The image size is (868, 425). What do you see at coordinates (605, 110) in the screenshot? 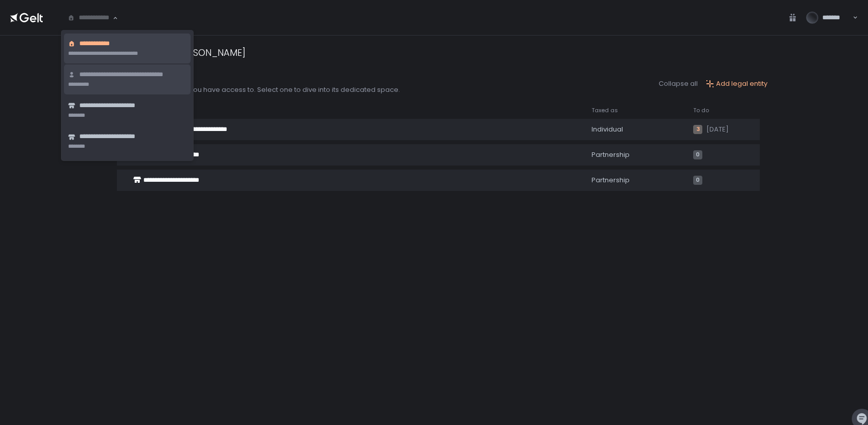
I see `span: Taxed as` at bounding box center [605, 110].